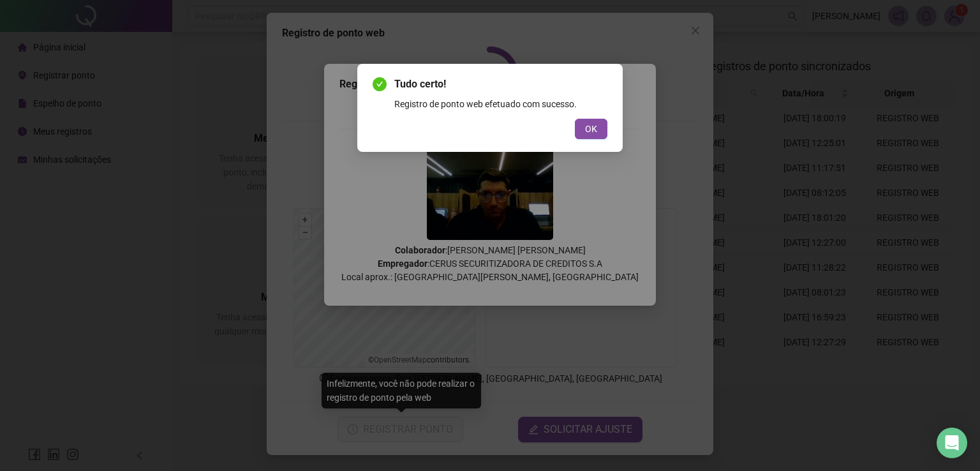  What do you see at coordinates (591, 129) in the screenshot?
I see `button: OK` at bounding box center [591, 129].